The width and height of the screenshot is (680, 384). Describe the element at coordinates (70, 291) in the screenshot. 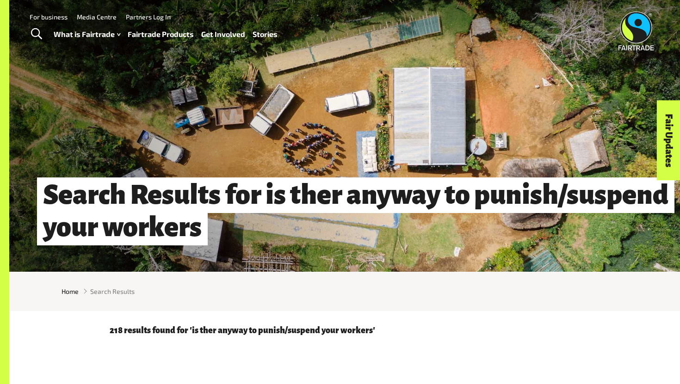

I see `span: Home` at that location.